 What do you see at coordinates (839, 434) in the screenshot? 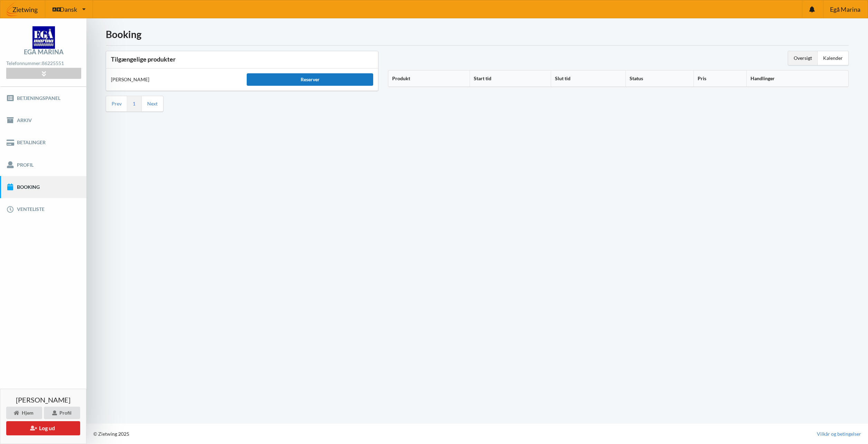
I see `a: Vilkår og betingelser` at bounding box center [839, 434].